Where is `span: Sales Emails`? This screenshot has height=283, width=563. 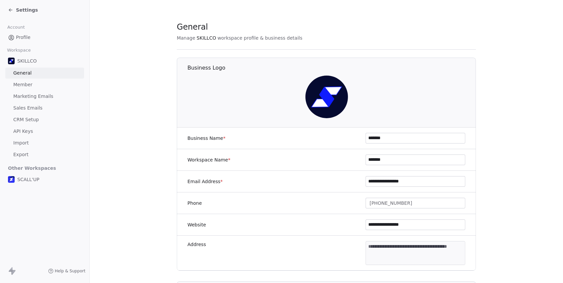
span: Sales Emails is located at coordinates (28, 108).